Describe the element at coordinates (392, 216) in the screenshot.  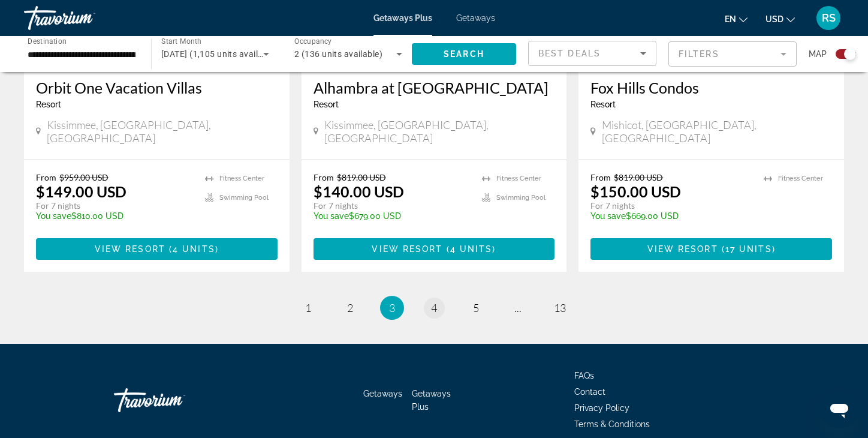
I see `p: $679.00 USD` at that location.